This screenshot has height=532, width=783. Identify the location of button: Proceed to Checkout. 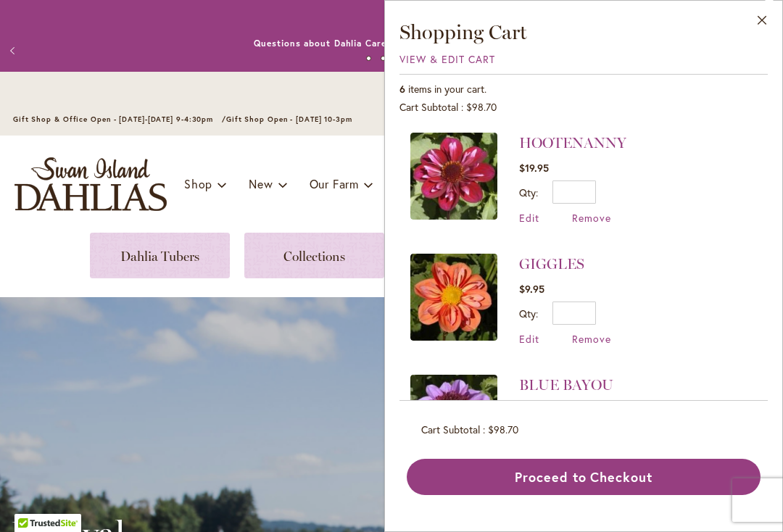
(583, 477).